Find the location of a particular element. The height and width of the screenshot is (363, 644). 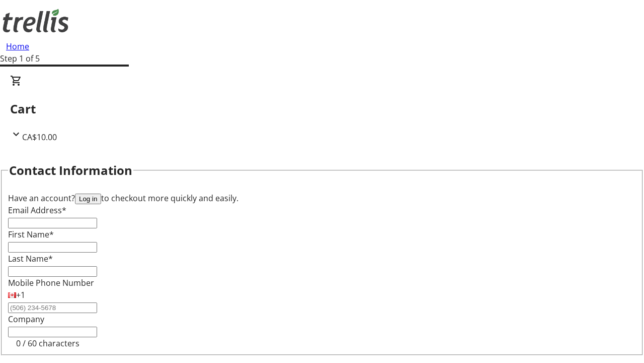

h2: Cart is located at coordinates (322, 109).